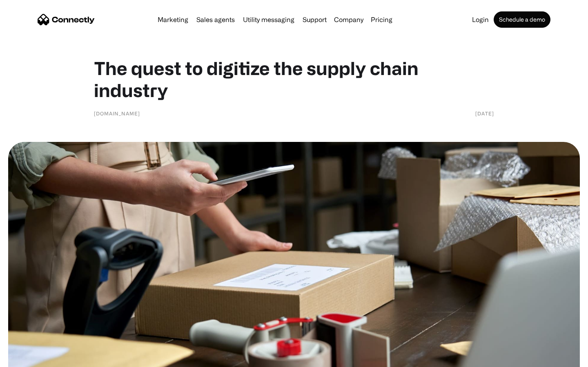 The height and width of the screenshot is (367, 588). What do you see at coordinates (173, 19) in the screenshot?
I see `a: Marketing` at bounding box center [173, 19].